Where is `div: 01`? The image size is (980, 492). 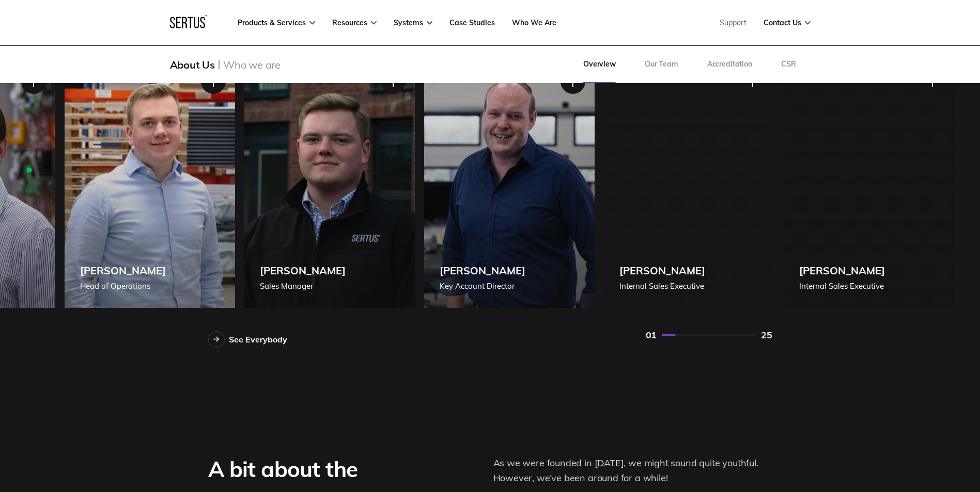
div: 01 is located at coordinates (651, 335).